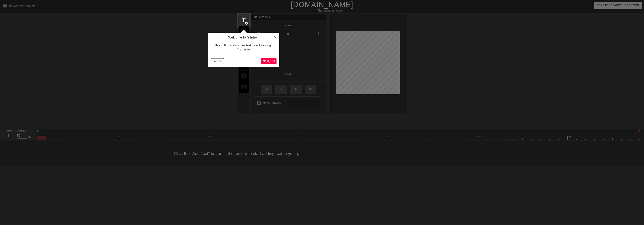  Describe the element at coordinates (269, 61) in the screenshot. I see `button: Next` at that location.